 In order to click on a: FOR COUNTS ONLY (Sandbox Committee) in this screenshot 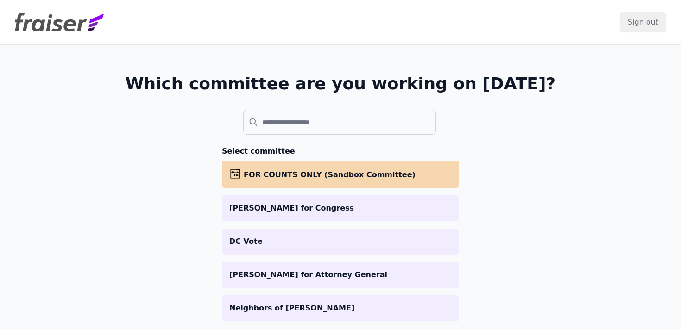, I will do `click(340, 174)`.